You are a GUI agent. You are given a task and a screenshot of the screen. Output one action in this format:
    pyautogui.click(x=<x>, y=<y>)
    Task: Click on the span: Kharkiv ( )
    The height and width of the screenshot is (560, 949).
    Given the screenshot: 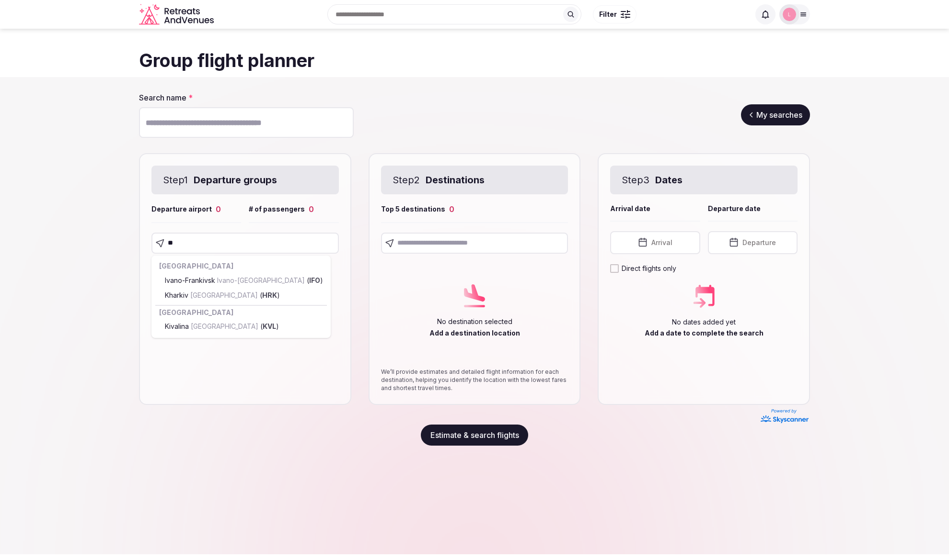 What is the action you would take?
    pyautogui.click(x=223, y=295)
    